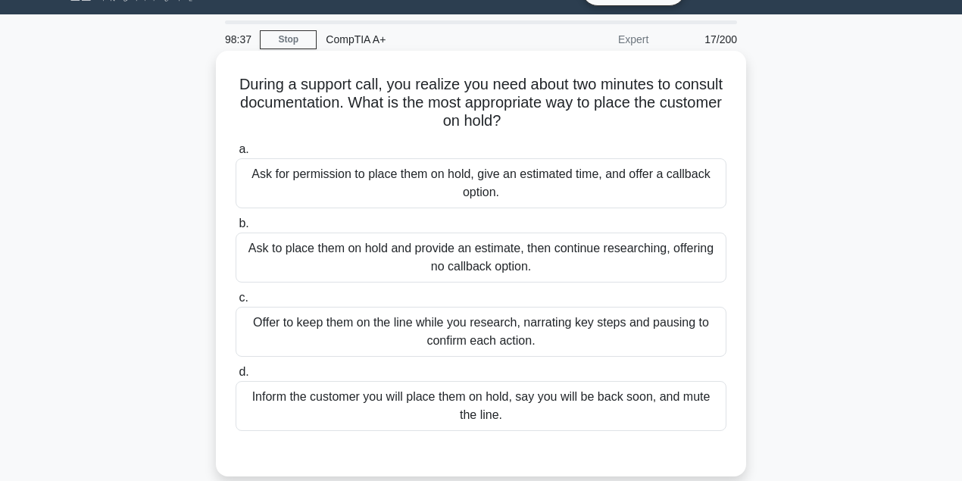  Describe the element at coordinates (481, 183) in the screenshot. I see `div: Ask for permission to place them on hold, give an estimated time, and offer a callback option.` at that location.